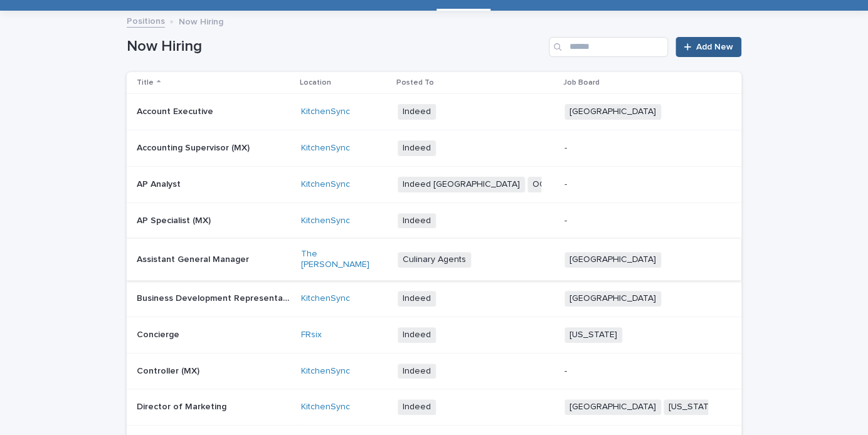 The width and height of the screenshot is (868, 435). Describe the element at coordinates (146, 20) in the screenshot. I see `a: Positions` at that location.